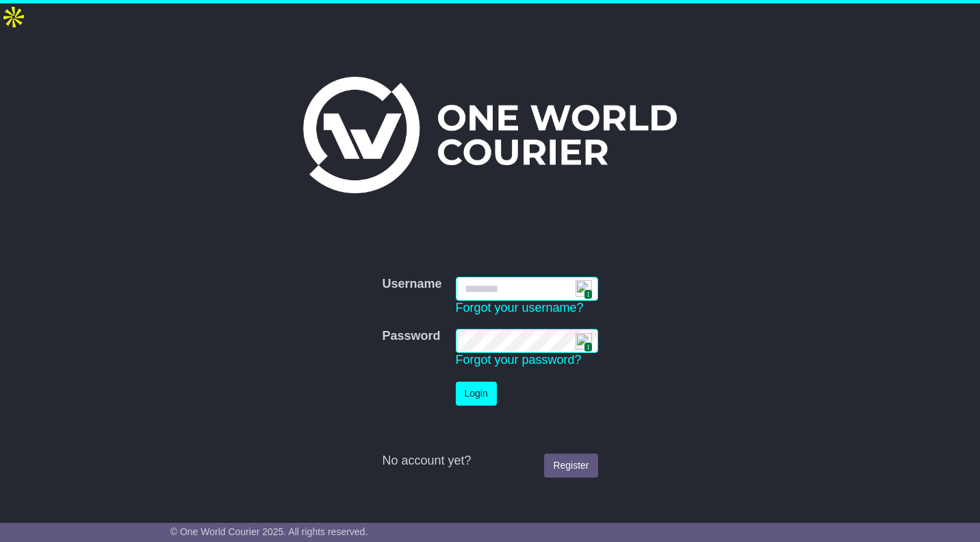  Describe the element at coordinates (490, 135) in the screenshot. I see `img: One World` at that location.